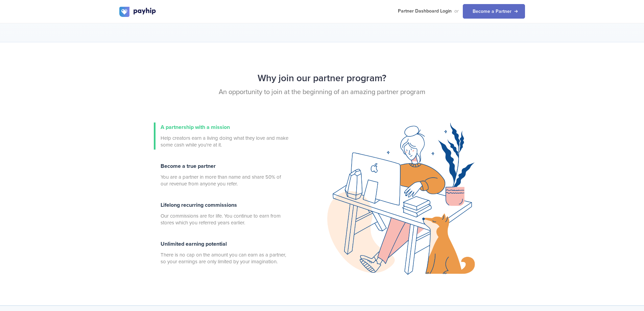 The height and width of the screenshot is (311, 644). Describe the element at coordinates (225, 219) in the screenshot. I see `span: Our commissions are for life. You continue to earn from stores which you referred years earlier.` at that location.